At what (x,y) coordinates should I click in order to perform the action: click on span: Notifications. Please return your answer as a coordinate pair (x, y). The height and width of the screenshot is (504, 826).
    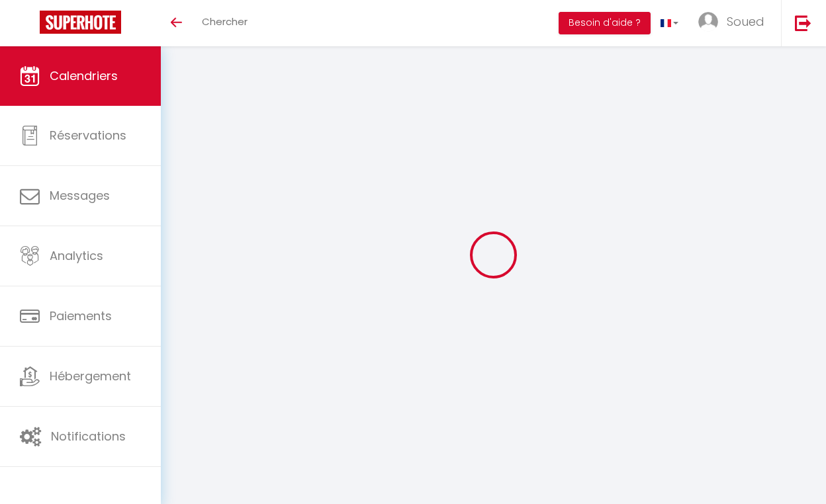
    Looking at the image, I should click on (88, 436).